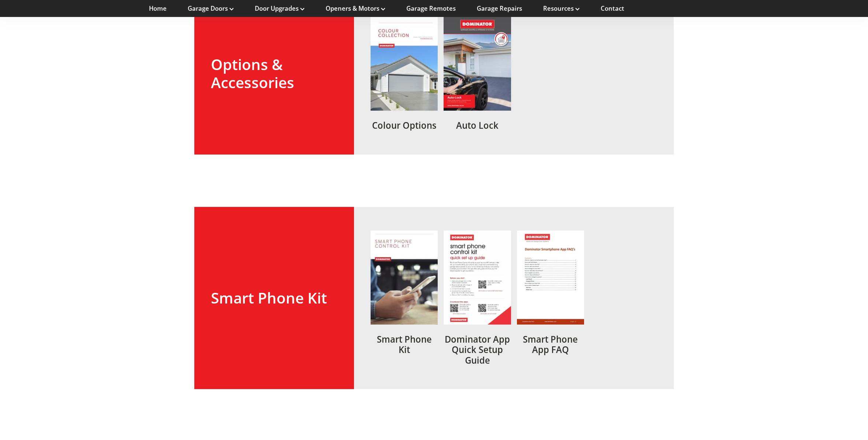  I want to click on a: Resources, so click(561, 8).